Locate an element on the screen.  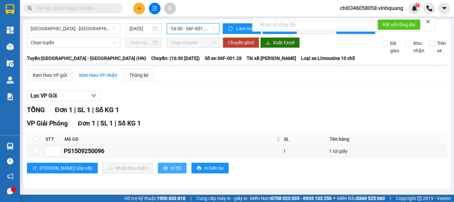
span: Làm mới is located at coordinates (246, 29).